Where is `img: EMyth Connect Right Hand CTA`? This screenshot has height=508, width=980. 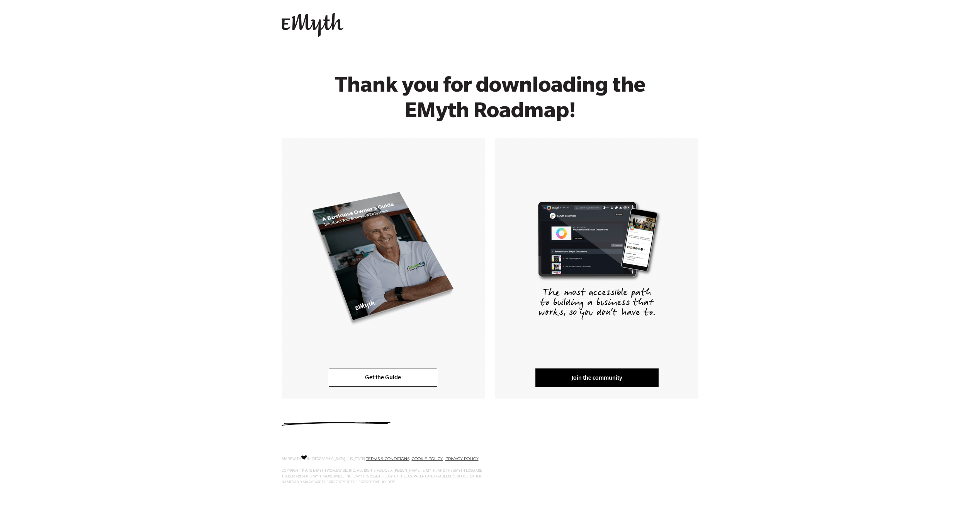
img: EMyth Connect Right Hand CTA is located at coordinates (597, 258).